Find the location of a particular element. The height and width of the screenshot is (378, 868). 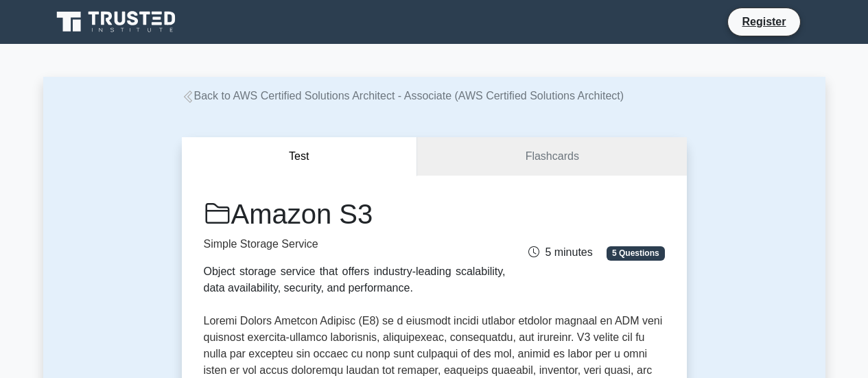

a: Back to AWS Certified Solutions Architect - Associate (AWS Certified Solutions Architect) is located at coordinates (403, 96).